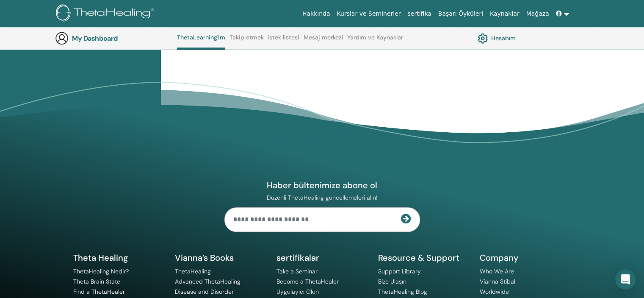  I want to click on h5: Company, so click(526, 257).